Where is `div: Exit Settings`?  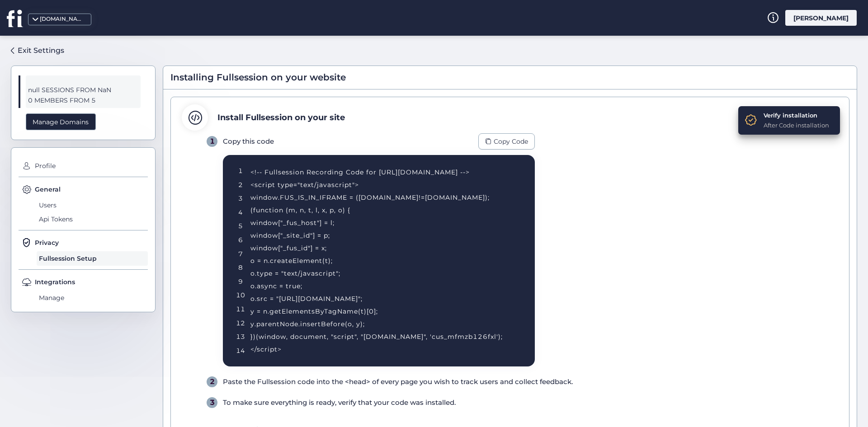
div: Exit Settings is located at coordinates (41, 50).